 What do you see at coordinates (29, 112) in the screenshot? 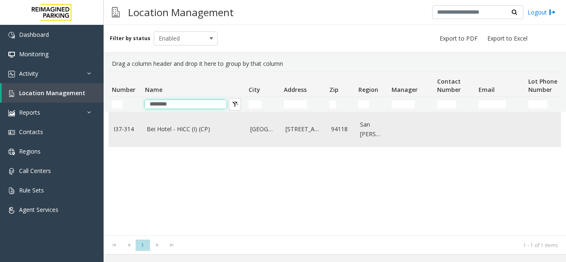
I see `span: Reports` at bounding box center [29, 112].